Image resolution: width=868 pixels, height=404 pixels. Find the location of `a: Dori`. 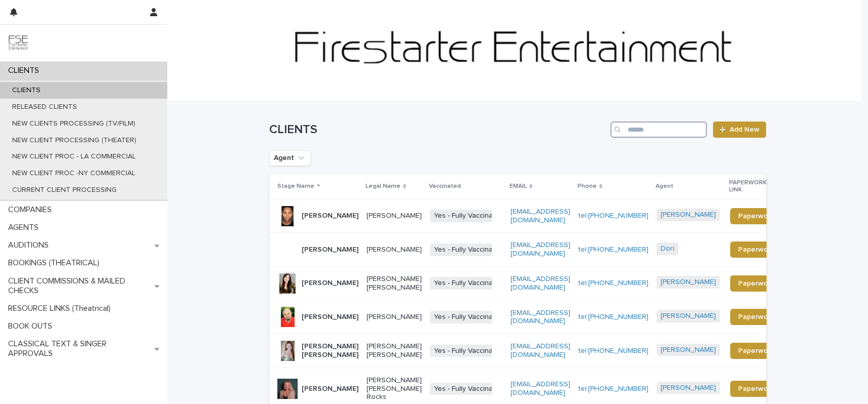

a: Dori is located at coordinates (667, 249).